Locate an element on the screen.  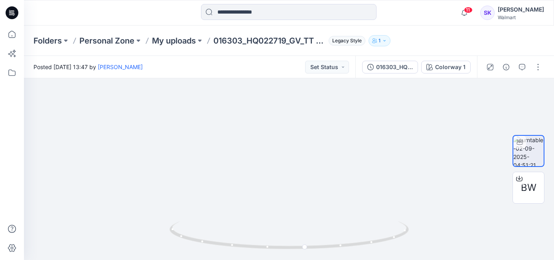
img: turntable-02-09-2025-04:51:21 is located at coordinates (529, 151).